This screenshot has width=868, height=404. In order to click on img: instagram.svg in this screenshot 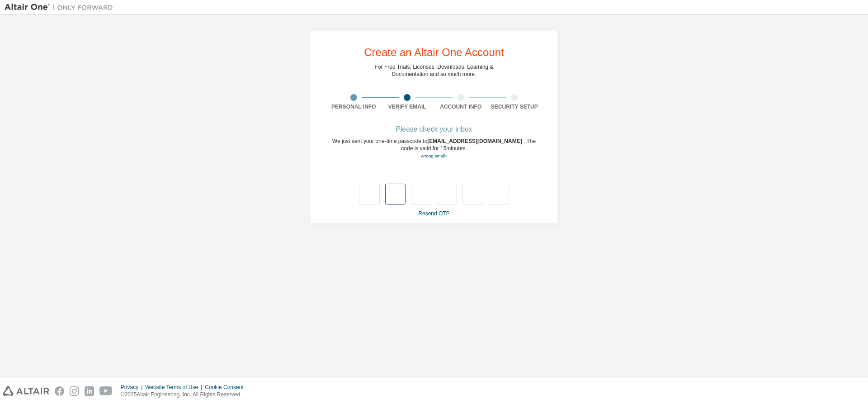, I will do `click(74, 391)`.